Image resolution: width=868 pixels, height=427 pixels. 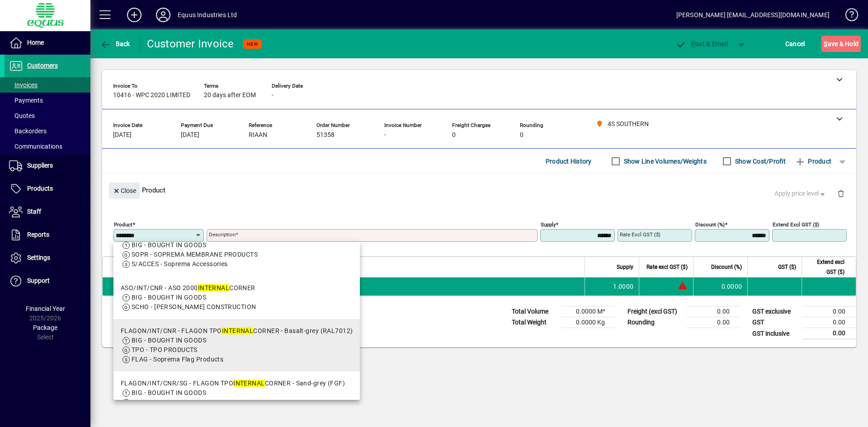 What do you see at coordinates (258, 135) in the screenshot?
I see `span: RIAAN` at bounding box center [258, 135].